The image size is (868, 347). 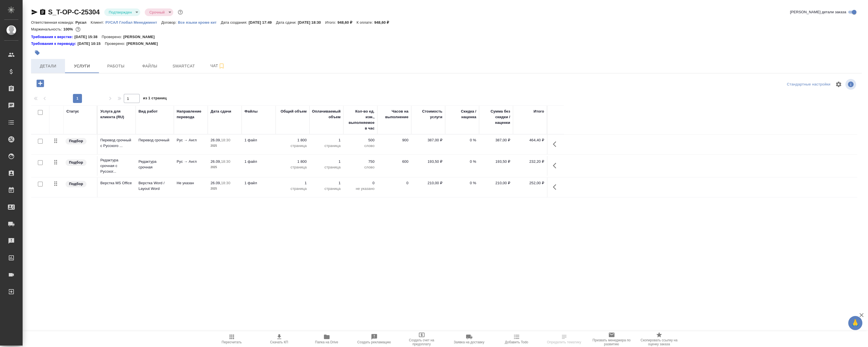 I want to click on p: 464,40 ₽, so click(x=530, y=140).